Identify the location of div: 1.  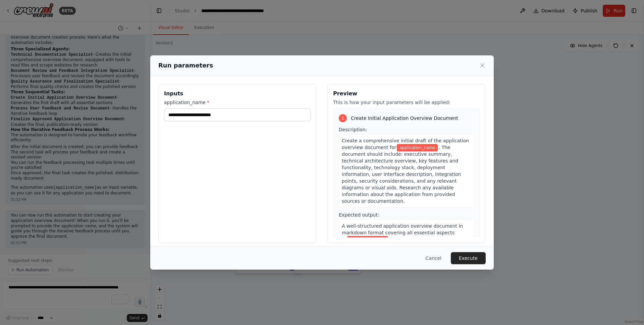
(343, 118).